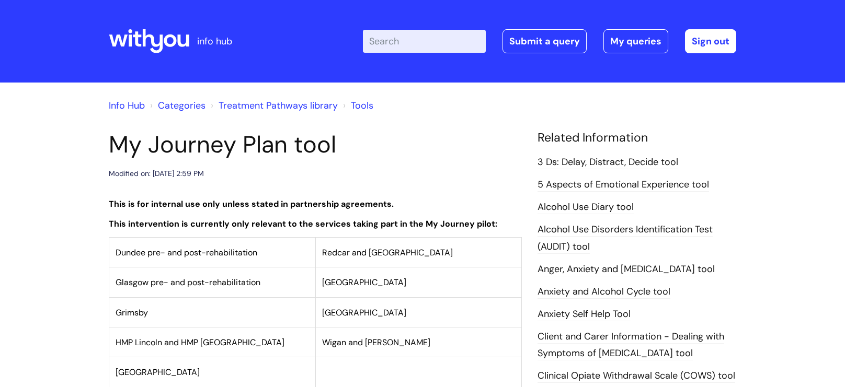 The image size is (845, 387). What do you see at coordinates (608, 163) in the screenshot?
I see `a: 3 Ds: Delay, Distract, Decide tool` at bounding box center [608, 163].